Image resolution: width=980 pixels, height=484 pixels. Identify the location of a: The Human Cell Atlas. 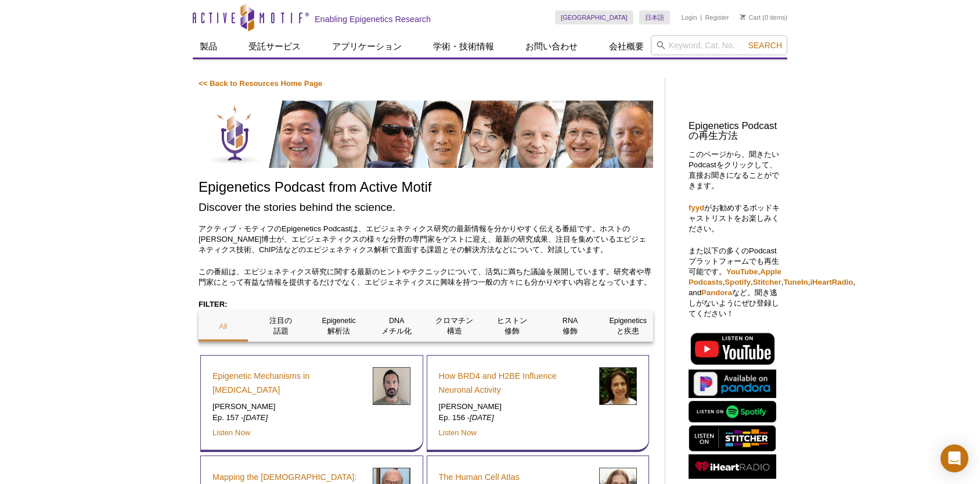
(479, 477).